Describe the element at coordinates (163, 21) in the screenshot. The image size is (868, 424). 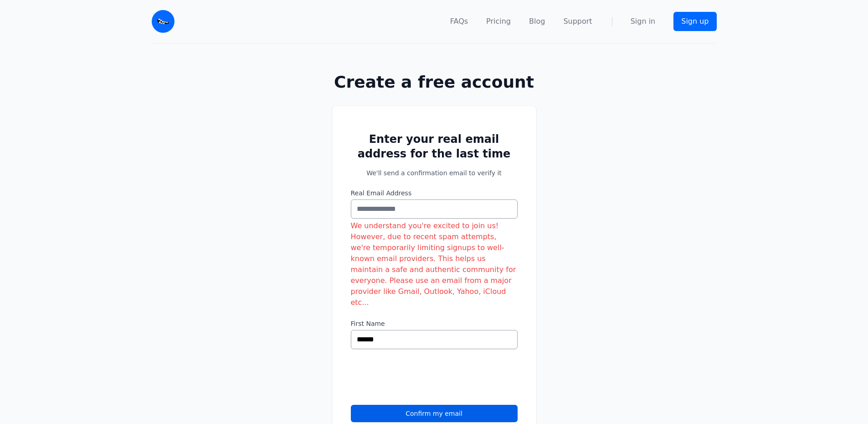
I see `img: Email Monster` at that location.